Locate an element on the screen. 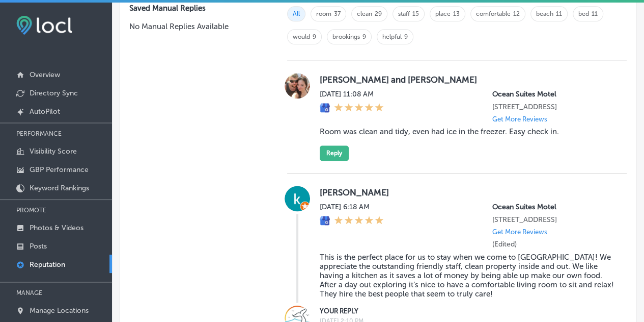 This screenshot has width=644, height=322. a: beach is located at coordinates (545, 14).